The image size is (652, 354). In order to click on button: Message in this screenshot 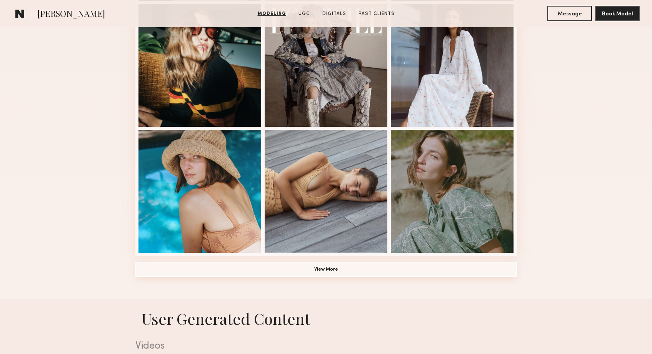, I will do `click(570, 13)`.